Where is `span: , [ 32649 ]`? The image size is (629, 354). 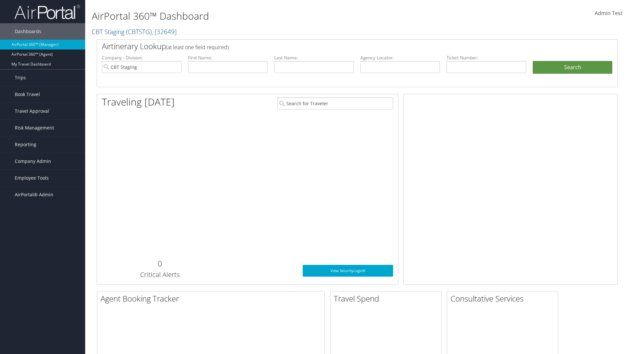
span: , [ 32649 ] is located at coordinates (164, 31).